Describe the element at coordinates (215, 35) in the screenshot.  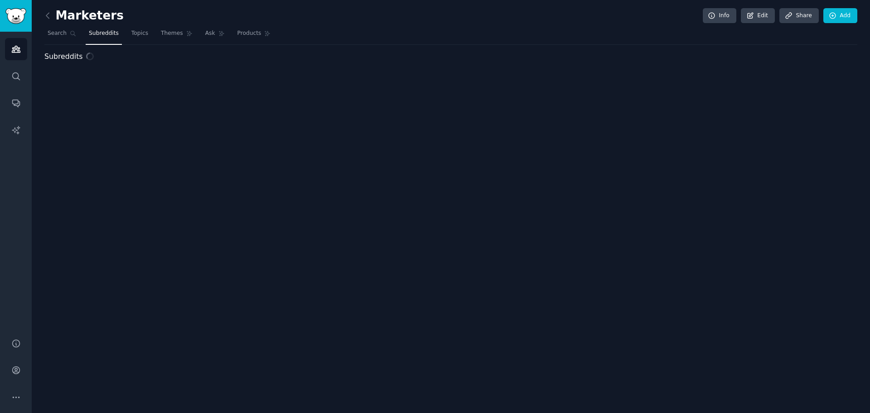
I see `a: Ask` at that location.